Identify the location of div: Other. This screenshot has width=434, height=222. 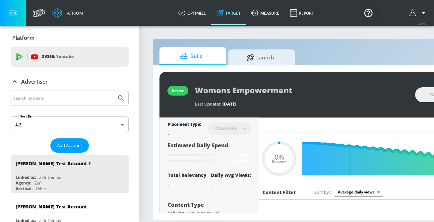
(41, 188).